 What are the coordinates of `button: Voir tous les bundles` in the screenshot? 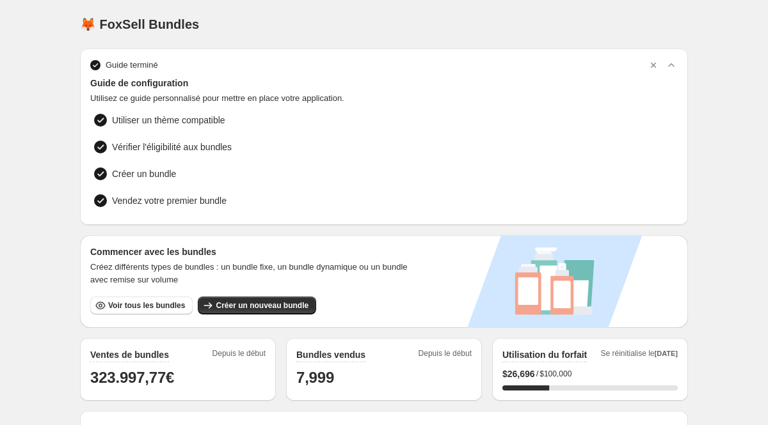 It's located at (141, 306).